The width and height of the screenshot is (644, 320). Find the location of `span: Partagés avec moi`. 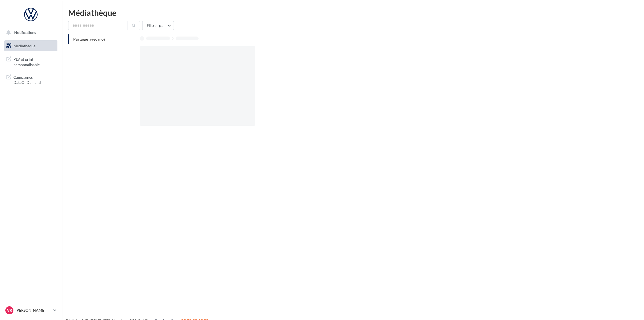

span: Partagés avec moi is located at coordinates (89, 39).